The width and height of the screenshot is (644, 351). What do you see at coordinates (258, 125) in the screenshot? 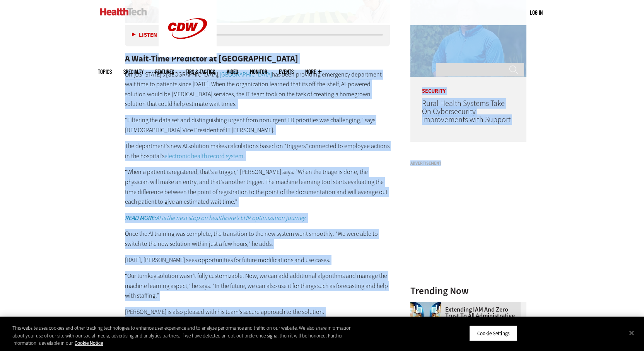
I see `p: “Filtering the data set and distinguishing urgent from nonurgent ED priorities was challenging,” ...` at bounding box center [258, 125].